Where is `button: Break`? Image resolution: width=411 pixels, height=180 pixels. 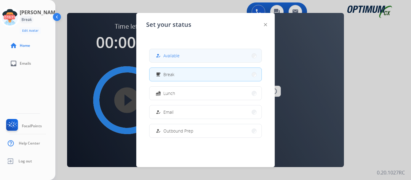
button: Break is located at coordinates (206, 74).